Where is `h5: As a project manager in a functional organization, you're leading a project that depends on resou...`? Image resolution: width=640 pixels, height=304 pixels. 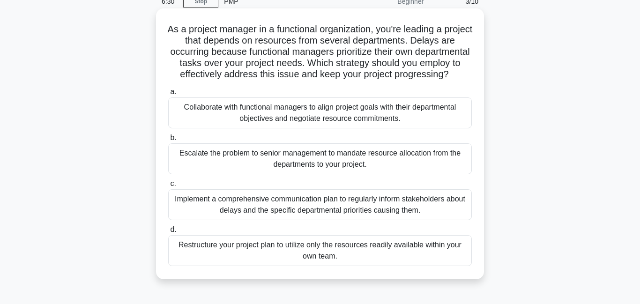
h5: As a project manager in a functional organization, you're leading a project that depends on resou... is located at coordinates (320, 52).